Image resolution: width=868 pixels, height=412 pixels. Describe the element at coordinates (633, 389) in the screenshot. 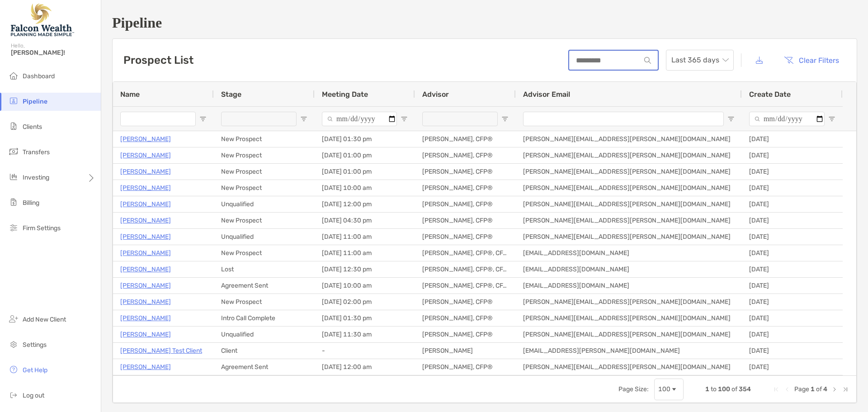

I see `div: Page Size:` at that location.